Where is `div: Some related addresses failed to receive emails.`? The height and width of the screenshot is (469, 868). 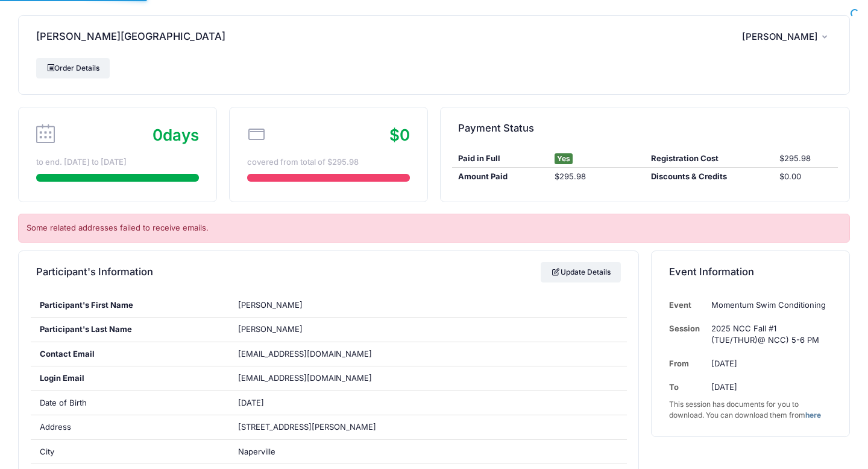
div: Some related addresses failed to receive emails. is located at coordinates (434, 228).